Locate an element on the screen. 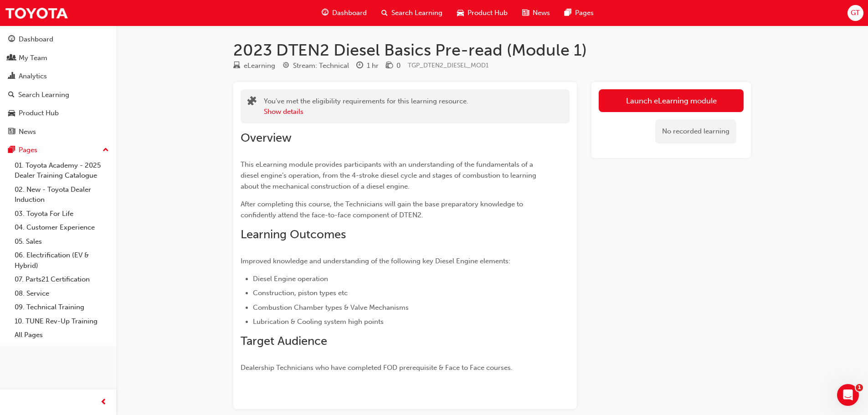  span: people-icon is located at coordinates (11, 58).